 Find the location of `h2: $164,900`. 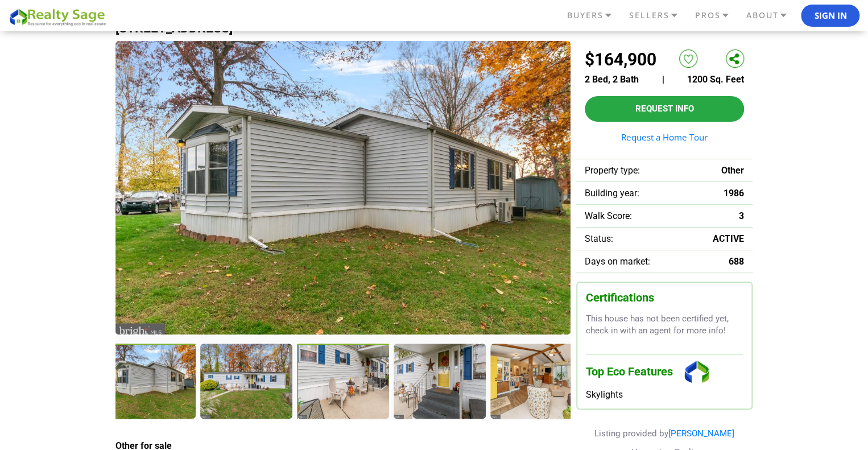

h2: $164,900 is located at coordinates (621, 59).